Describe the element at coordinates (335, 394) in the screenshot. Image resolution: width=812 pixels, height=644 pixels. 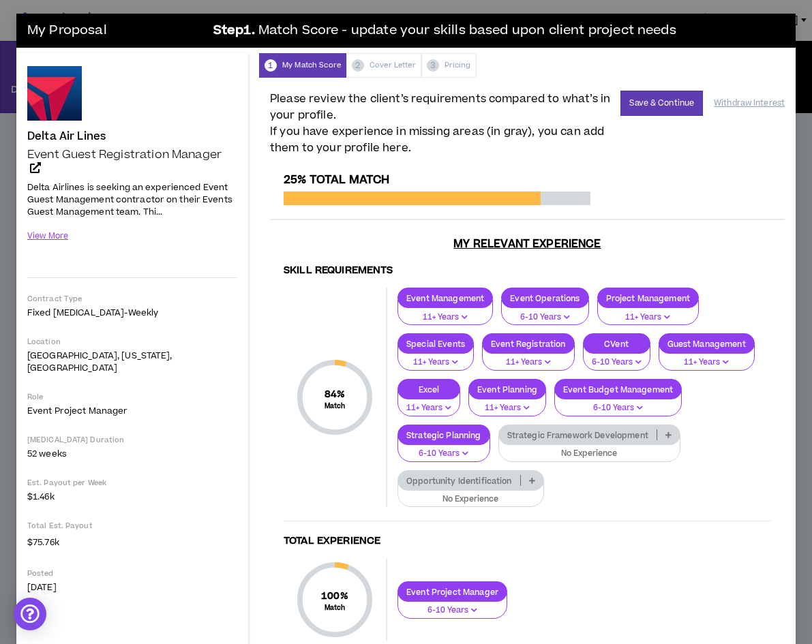
I see `span: 84 %` at that location.